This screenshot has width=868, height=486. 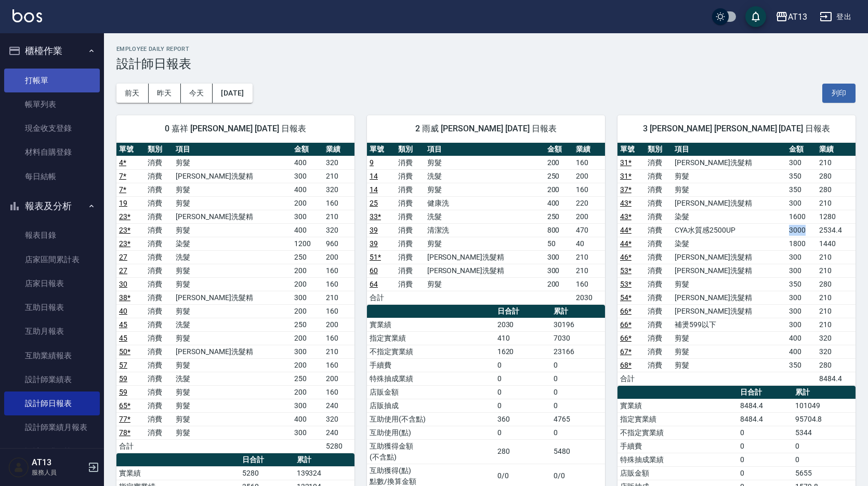 I want to click on h2: Employee Daily Report, so click(x=486, y=49).